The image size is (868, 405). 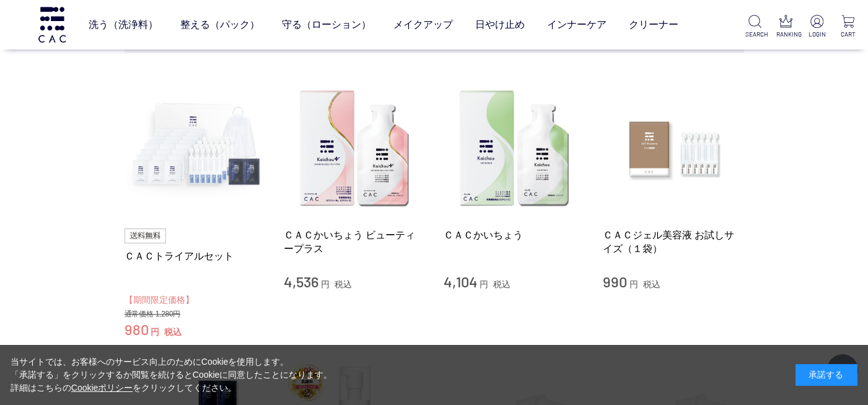 What do you see at coordinates (196, 315) in the screenshot?
I see `div: 通常価格 1,280円` at bounding box center [196, 315].